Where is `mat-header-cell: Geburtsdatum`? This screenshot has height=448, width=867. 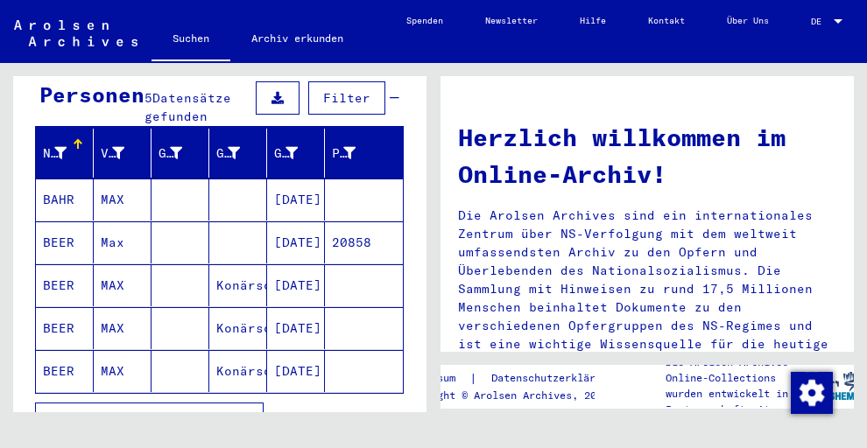 mat-header-cell: Geburtsdatum is located at coordinates (296, 153).